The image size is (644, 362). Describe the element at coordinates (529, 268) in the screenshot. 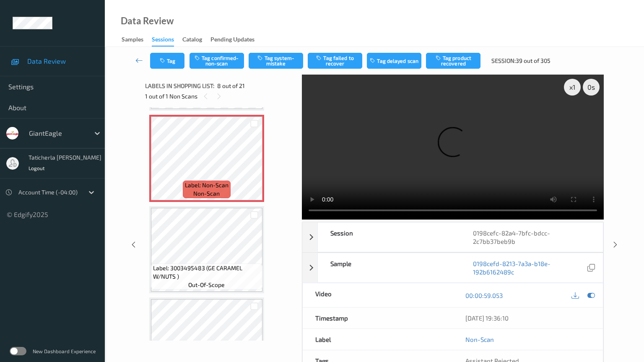

I see `a: 0198cefd-8213-7a3a-b18e-192b6162489c` at that location.